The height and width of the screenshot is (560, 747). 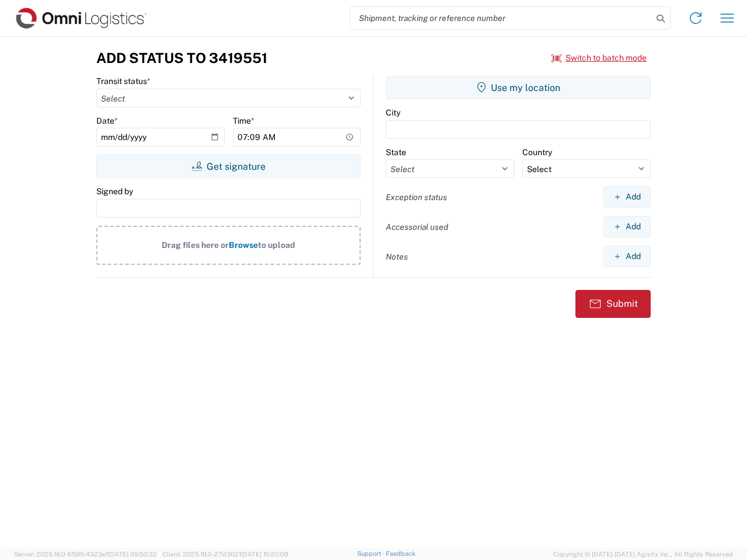 What do you see at coordinates (393, 113) in the screenshot?
I see `label: City` at bounding box center [393, 113].